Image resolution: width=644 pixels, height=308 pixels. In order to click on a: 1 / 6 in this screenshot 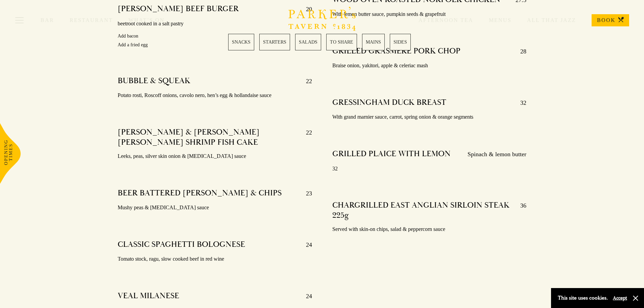, I will do `click(241, 42)`.